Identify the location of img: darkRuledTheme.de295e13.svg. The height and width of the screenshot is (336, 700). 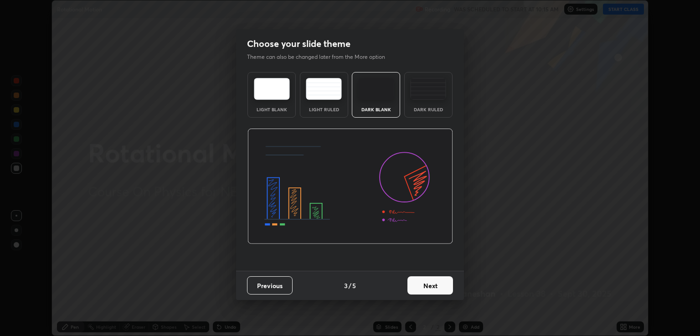
(428, 89).